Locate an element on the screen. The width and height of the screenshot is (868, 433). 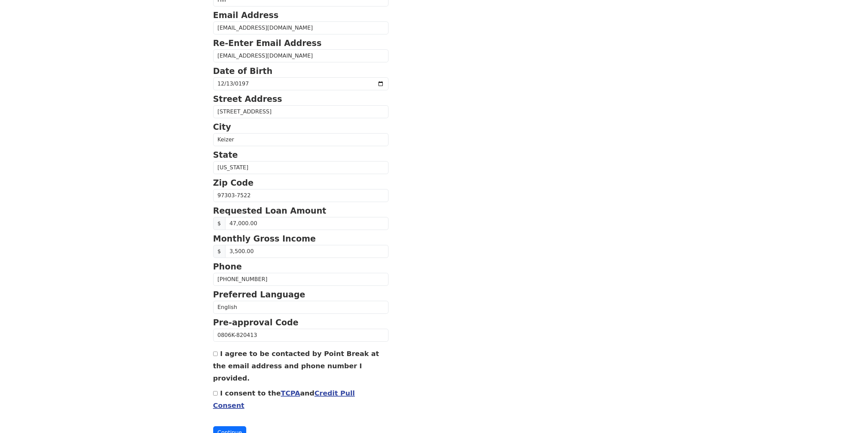
strong: City is located at coordinates (222, 127).